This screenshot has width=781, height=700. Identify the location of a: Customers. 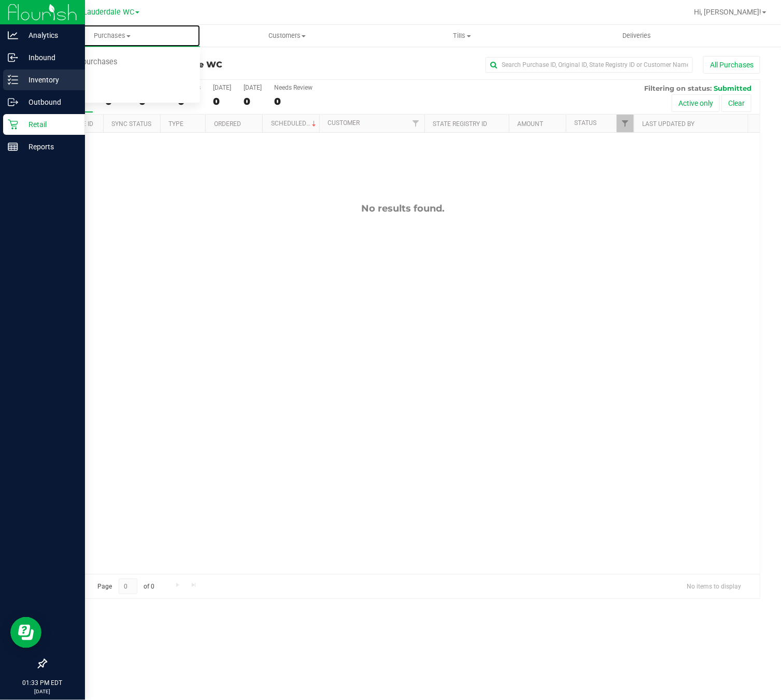
(288, 36).